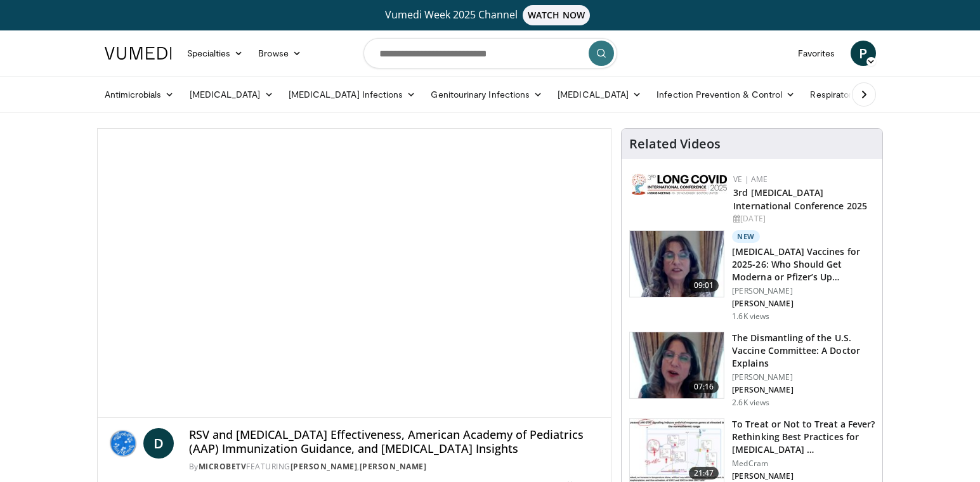 This screenshot has height=482, width=980. What do you see at coordinates (745, 237) in the screenshot?
I see `p: New` at bounding box center [745, 237].